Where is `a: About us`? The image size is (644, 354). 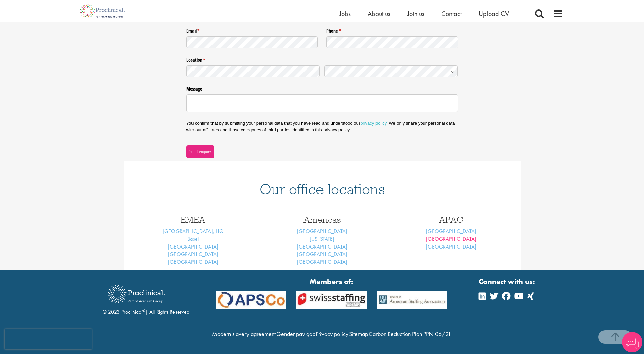
a: About us is located at coordinates (379, 13).